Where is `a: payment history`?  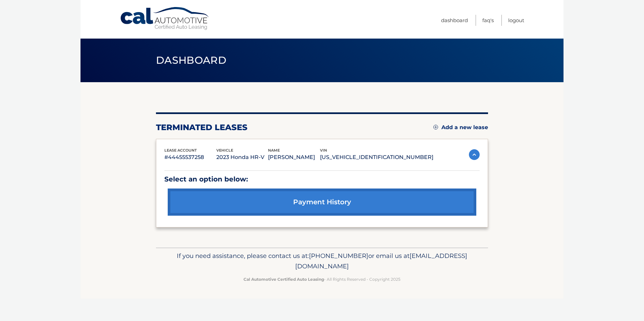
a: payment history is located at coordinates (322, 202).